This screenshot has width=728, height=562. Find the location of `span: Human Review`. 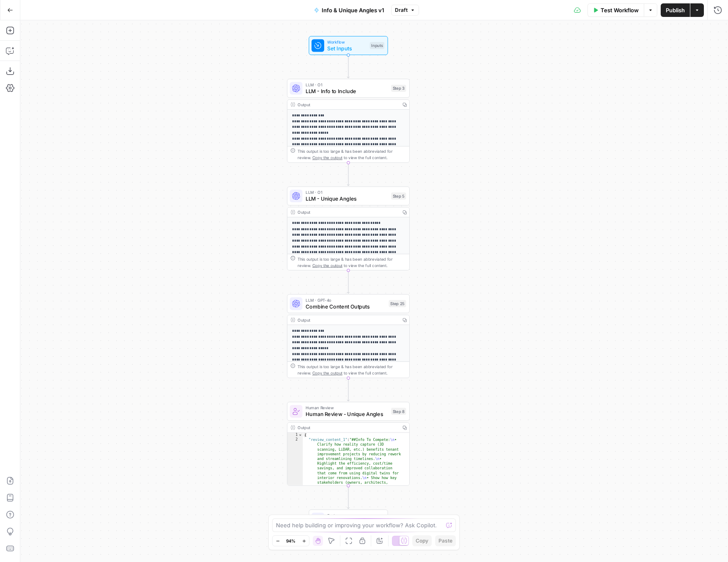

span: Human Review is located at coordinates (347, 407).